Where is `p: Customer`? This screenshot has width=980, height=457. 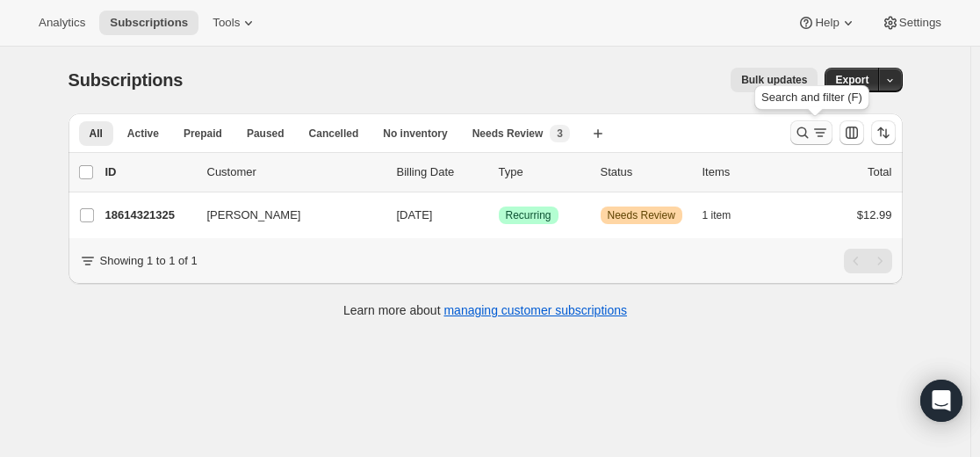
p: Customer is located at coordinates (295, 172).